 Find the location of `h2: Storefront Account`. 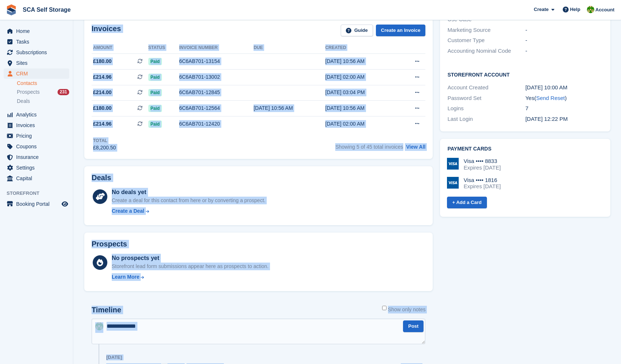

h2: Storefront Account is located at coordinates (525, 74).